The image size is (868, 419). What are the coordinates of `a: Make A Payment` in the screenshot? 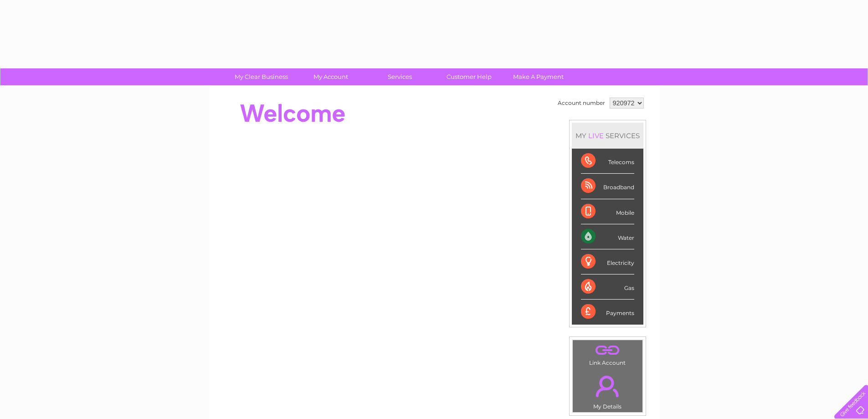 It's located at (538, 76).